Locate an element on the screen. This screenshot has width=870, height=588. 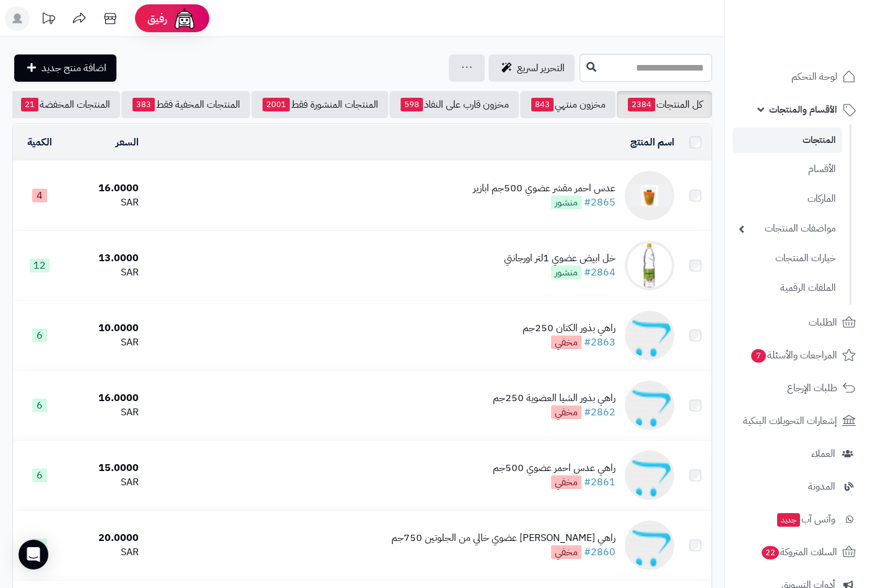
span: اضافة منتج جديد is located at coordinates (74, 68).